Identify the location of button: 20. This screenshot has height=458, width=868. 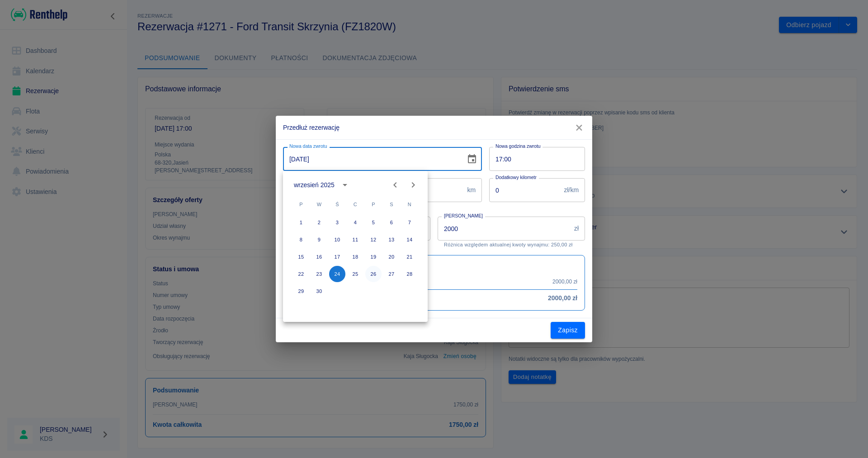
(392, 257).